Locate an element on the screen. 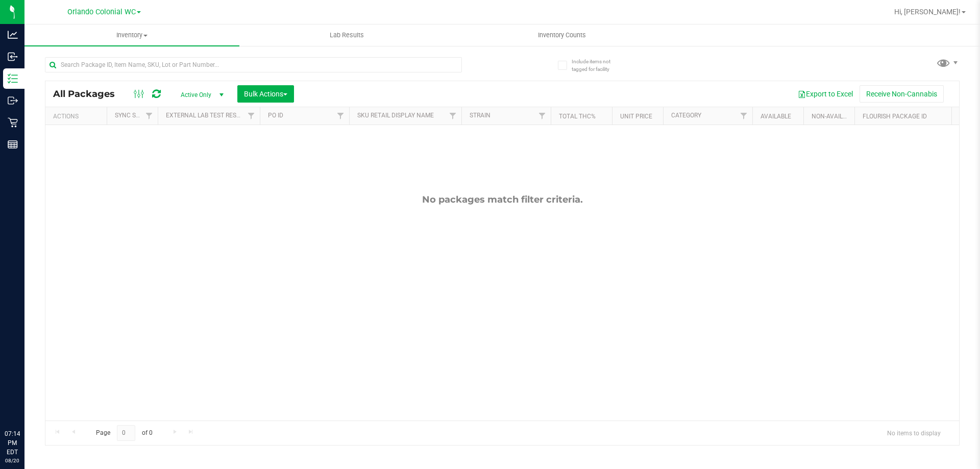 Image resolution: width=980 pixels, height=469 pixels. input: Search Package ID, Item Name, SKU, Lot or Part Number... is located at coordinates (253, 65).